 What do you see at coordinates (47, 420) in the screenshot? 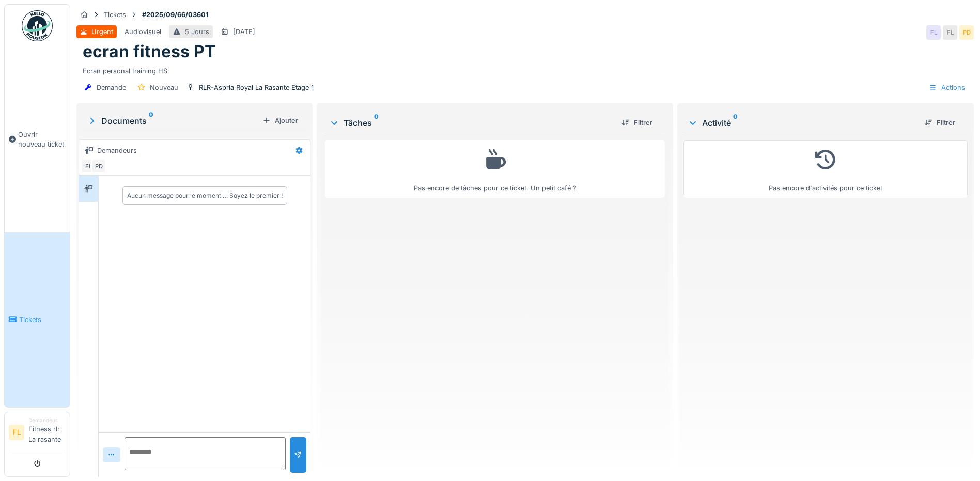
I see `div: Demandeur` at bounding box center [47, 420].